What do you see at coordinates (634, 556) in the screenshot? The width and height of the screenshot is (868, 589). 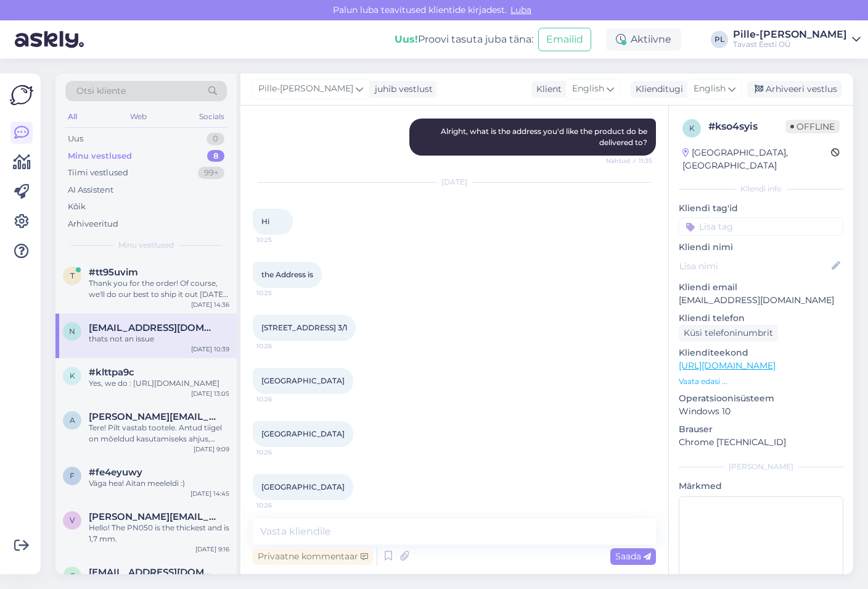 I see `span: Saada` at bounding box center [634, 556].